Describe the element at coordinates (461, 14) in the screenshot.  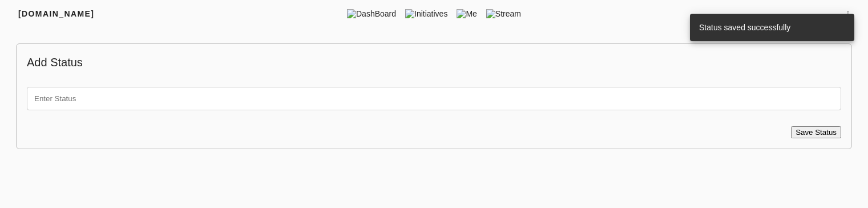
I see `img: me.png` at that location.